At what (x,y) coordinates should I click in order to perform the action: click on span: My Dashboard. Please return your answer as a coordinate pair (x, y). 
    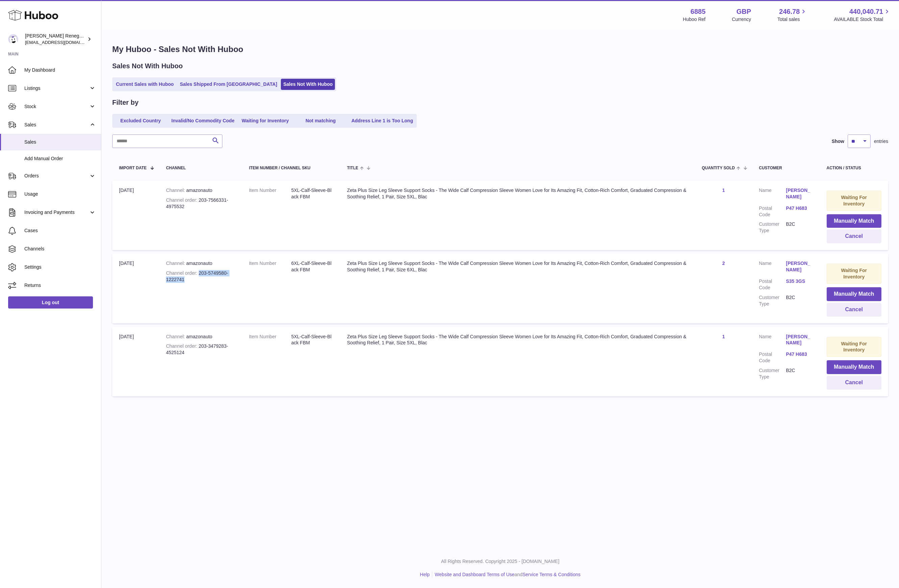
    Looking at the image, I should click on (60, 70).